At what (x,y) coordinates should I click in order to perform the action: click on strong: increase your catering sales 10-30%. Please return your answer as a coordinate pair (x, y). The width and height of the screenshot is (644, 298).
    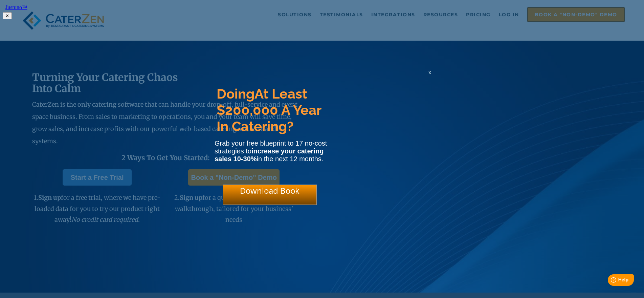
    Looking at the image, I should click on (269, 155).